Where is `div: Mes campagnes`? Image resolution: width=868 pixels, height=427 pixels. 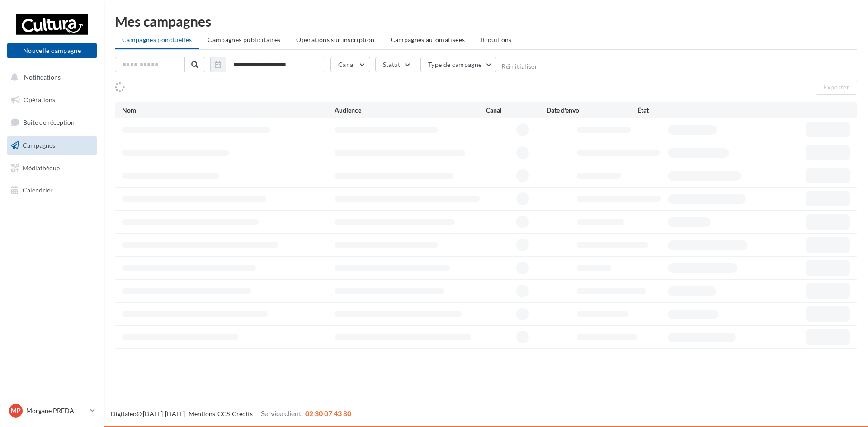 div: Mes campagnes is located at coordinates (486, 22).